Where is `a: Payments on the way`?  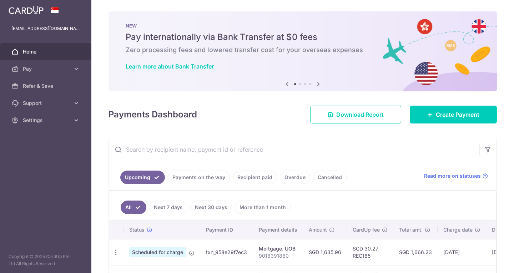 a: Payments on the way is located at coordinates (199, 177).